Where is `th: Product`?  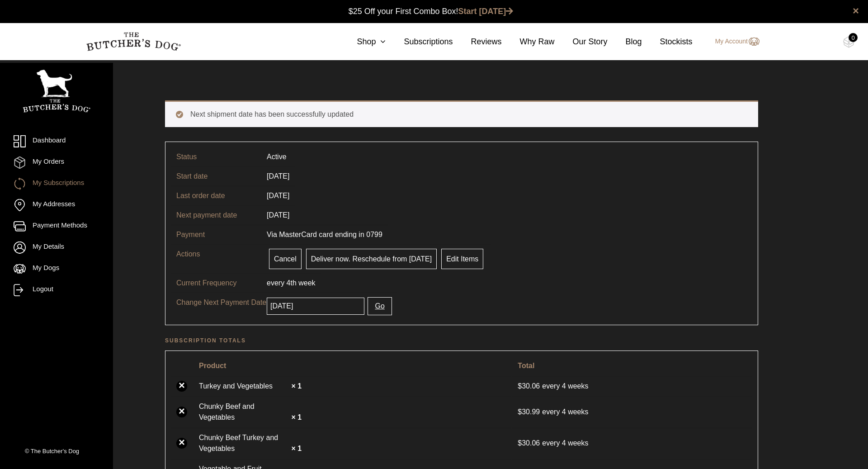 th: Product is located at coordinates (352, 366).